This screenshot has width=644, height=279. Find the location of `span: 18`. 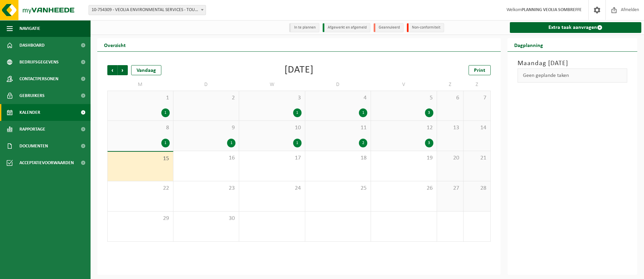

span: 18 is located at coordinates (338, 158).